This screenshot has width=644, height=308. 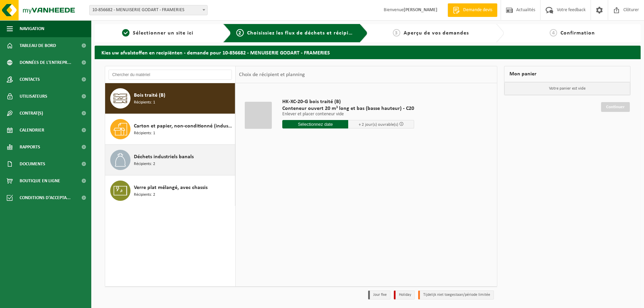 I want to click on span: 2, so click(x=240, y=33).